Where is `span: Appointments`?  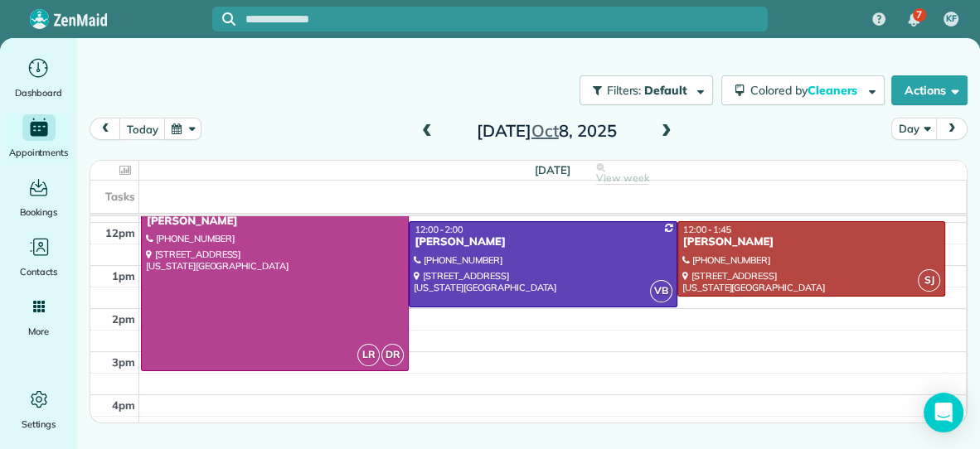 span: Appointments is located at coordinates (39, 152).